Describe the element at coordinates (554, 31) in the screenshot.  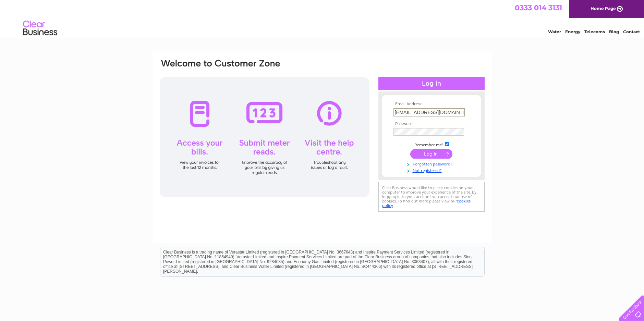
I see `a: Water` at that location.